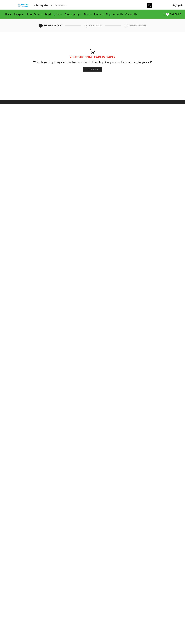 Image resolution: width=185 pixels, height=644 pixels. What do you see at coordinates (93, 57) in the screenshot?
I see `h1: YOUR SHOPPING CART IS EMPTY` at bounding box center [93, 57].